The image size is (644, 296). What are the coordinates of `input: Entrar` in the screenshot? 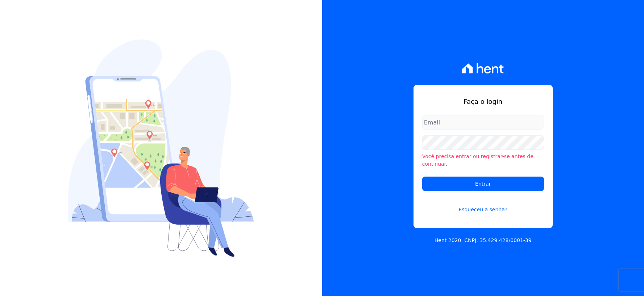 It's located at (483, 184).